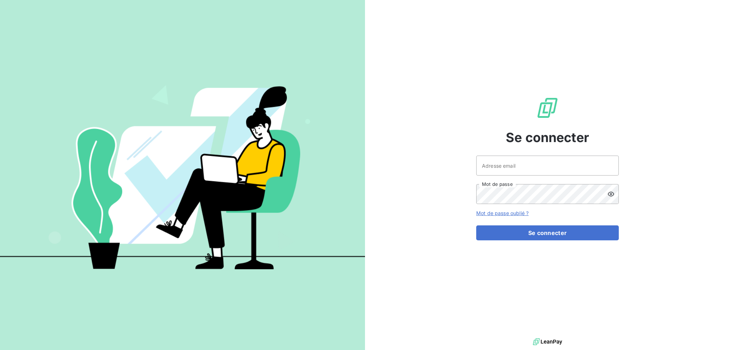 Image resolution: width=730 pixels, height=350 pixels. Describe the element at coordinates (547, 233) in the screenshot. I see `button: Se connecter` at that location.